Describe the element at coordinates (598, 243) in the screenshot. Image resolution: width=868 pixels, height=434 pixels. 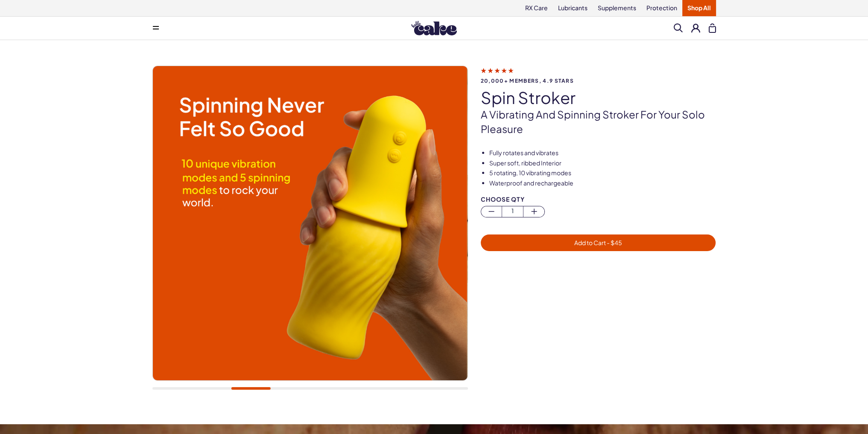
I see `button: Add to Cart - $45` at that location.